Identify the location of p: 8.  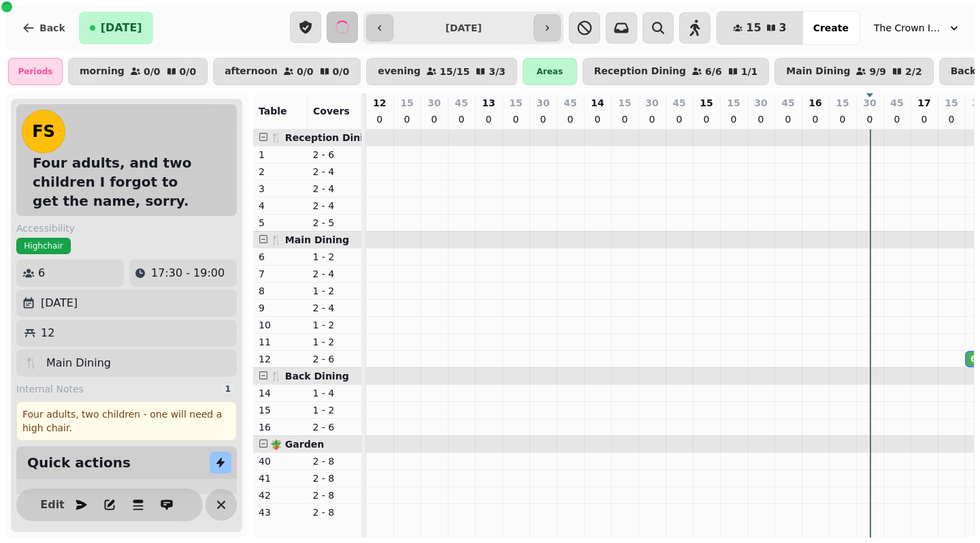
(281, 291).